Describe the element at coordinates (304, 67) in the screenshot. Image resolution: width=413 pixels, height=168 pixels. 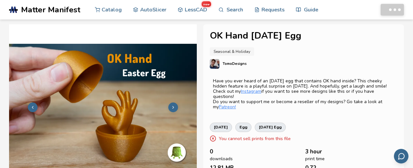
I see `a: TomoDesigns's profileTomoDesigns` at that location.